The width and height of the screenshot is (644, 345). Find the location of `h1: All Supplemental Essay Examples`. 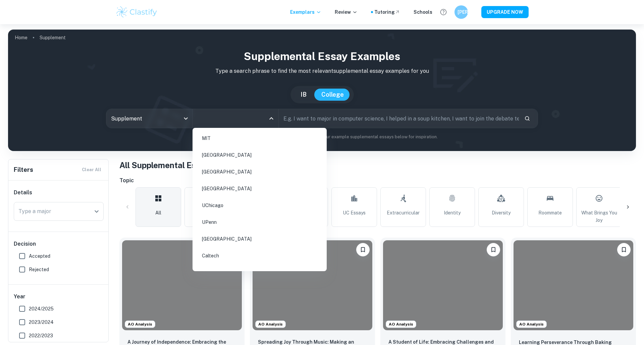

h1: All Supplemental Essay Examples is located at coordinates (378, 165).